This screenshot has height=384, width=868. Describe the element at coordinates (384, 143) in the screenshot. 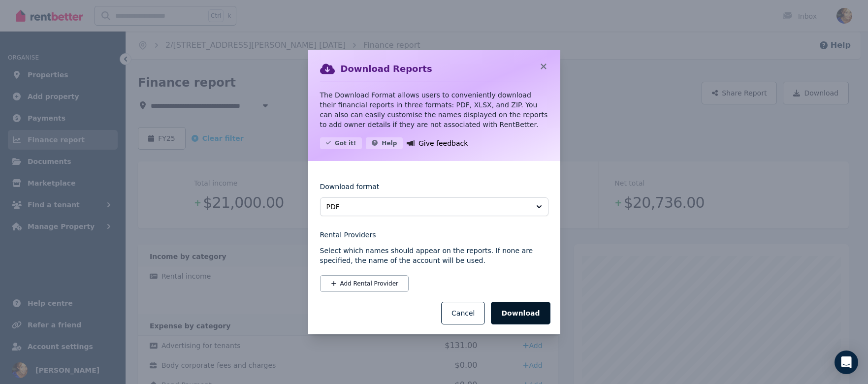

I see `button: Help` at that location.